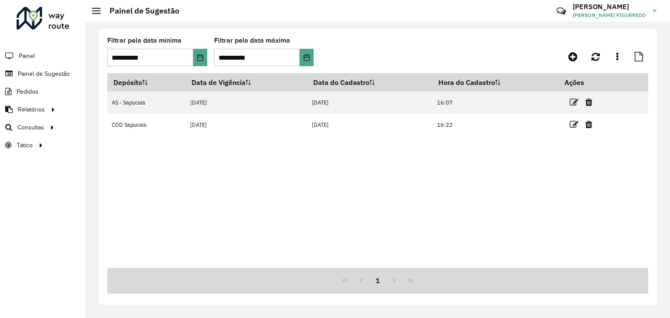 Image resolution: width=670 pixels, height=318 pixels. I want to click on span: Tático, so click(24, 145).